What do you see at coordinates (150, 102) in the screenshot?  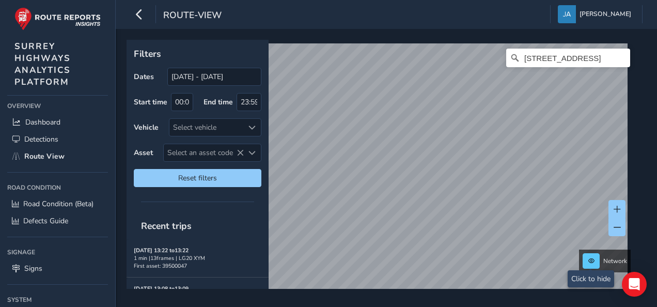 I see `label: Start time` at bounding box center [150, 102].